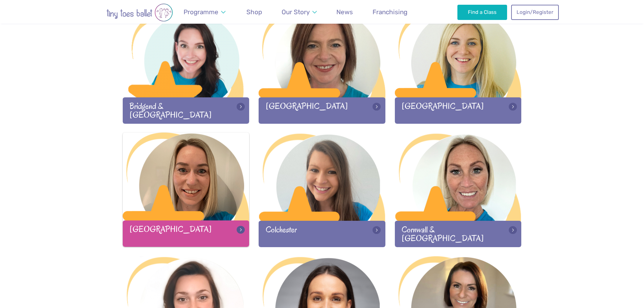 This screenshot has height=308, width=644. What do you see at coordinates (254, 12) in the screenshot?
I see `a: Shop` at bounding box center [254, 12].